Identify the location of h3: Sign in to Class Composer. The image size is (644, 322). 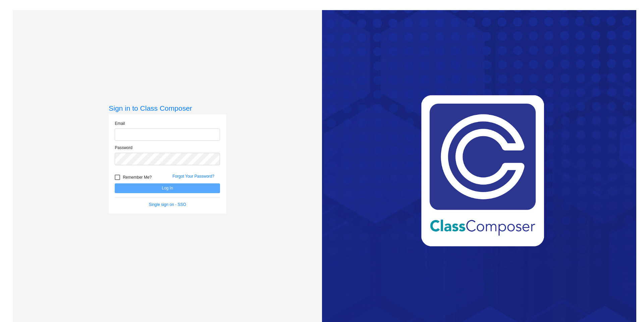
(167, 108).